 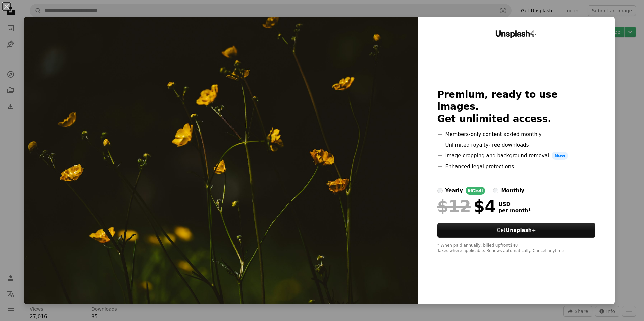 What do you see at coordinates (560, 156) in the screenshot?
I see `span: New` at bounding box center [560, 156].